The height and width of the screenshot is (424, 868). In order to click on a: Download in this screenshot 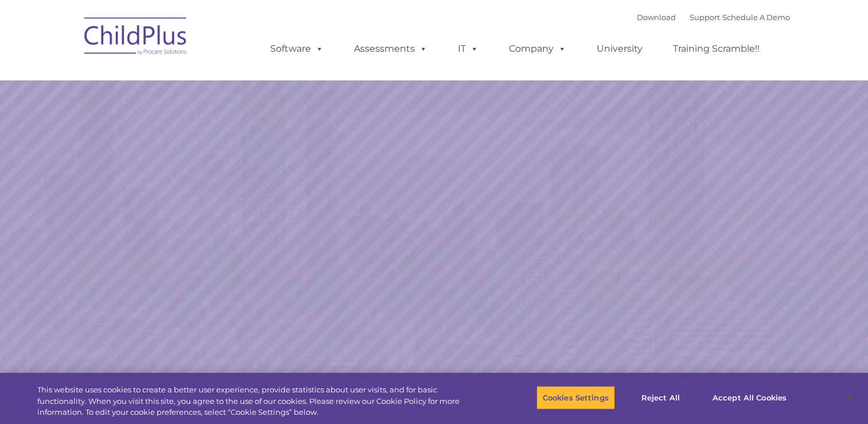, I will do `click(657, 17)`.